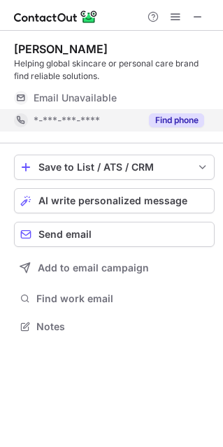 Image resolution: width=223 pixels, height=447 pixels. I want to click on button: Find work email, so click(114, 299).